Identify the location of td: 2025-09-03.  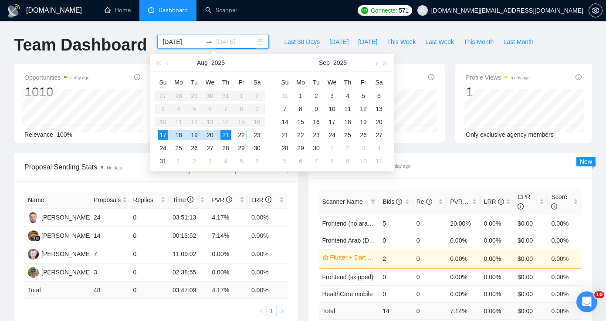
(332, 96).